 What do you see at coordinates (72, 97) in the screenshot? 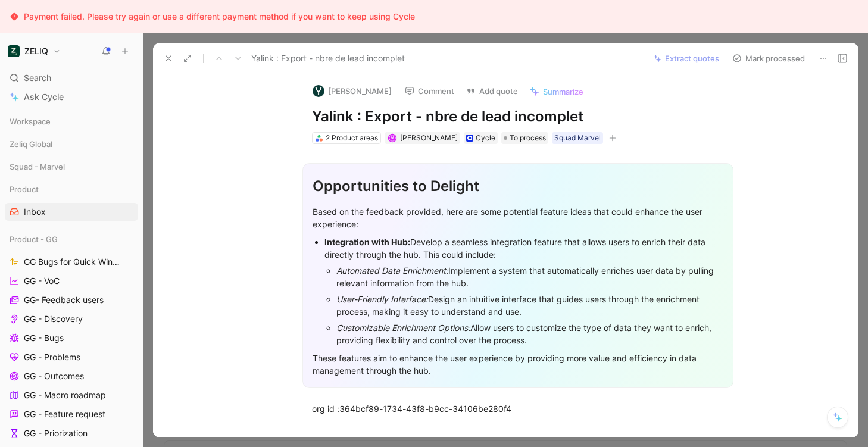
I see `a: Ask Cycle` at bounding box center [72, 97].